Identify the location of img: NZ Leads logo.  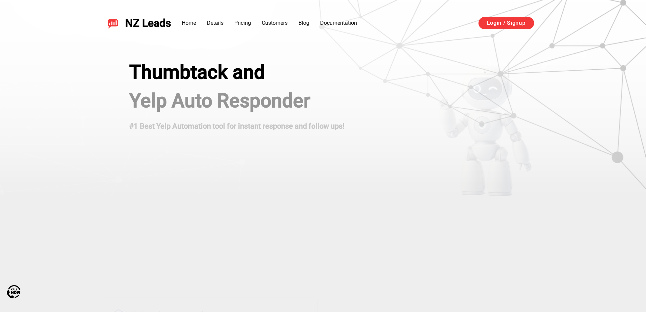
(113, 23).